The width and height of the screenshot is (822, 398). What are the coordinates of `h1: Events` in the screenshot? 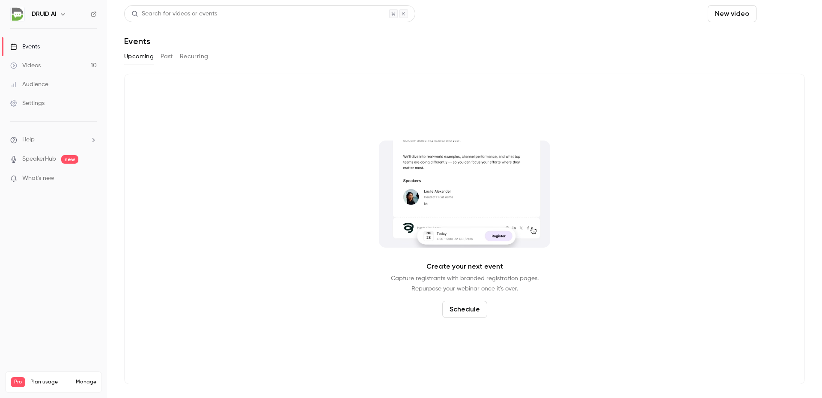 It's located at (137, 41).